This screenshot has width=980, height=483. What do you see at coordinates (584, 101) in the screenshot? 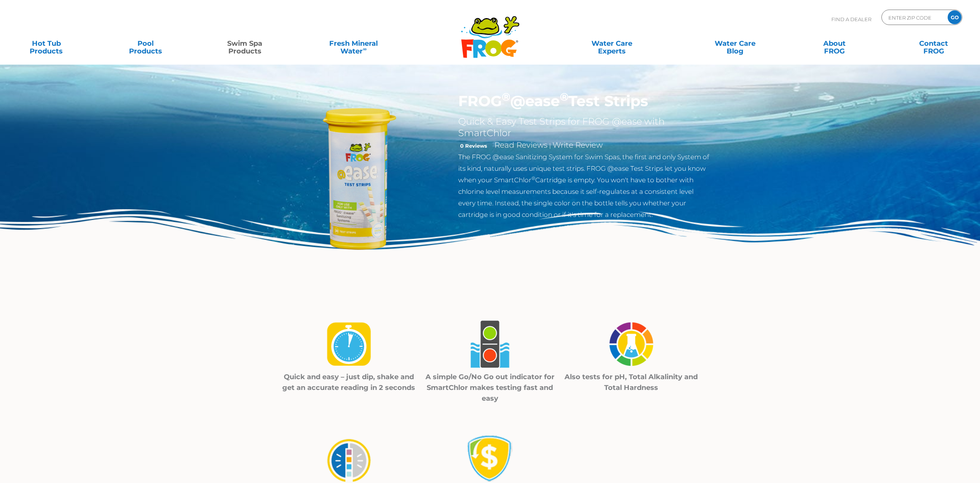
I see `h1: FROG @ease Test Strips` at bounding box center [584, 101].